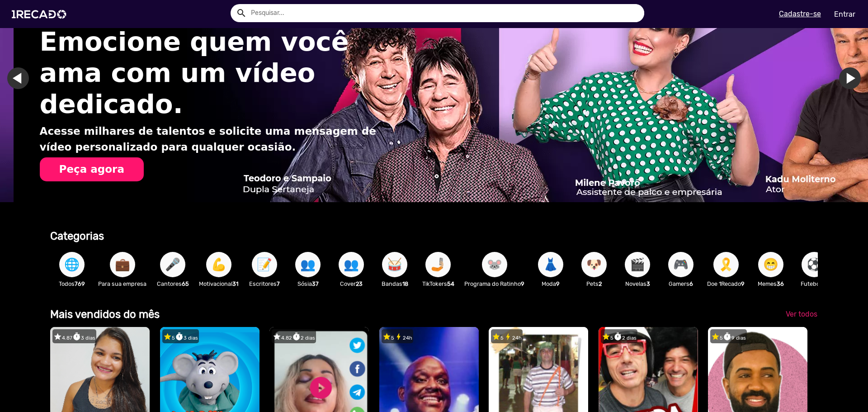 The image size is (868, 412). I want to click on b: 6, so click(692, 284).